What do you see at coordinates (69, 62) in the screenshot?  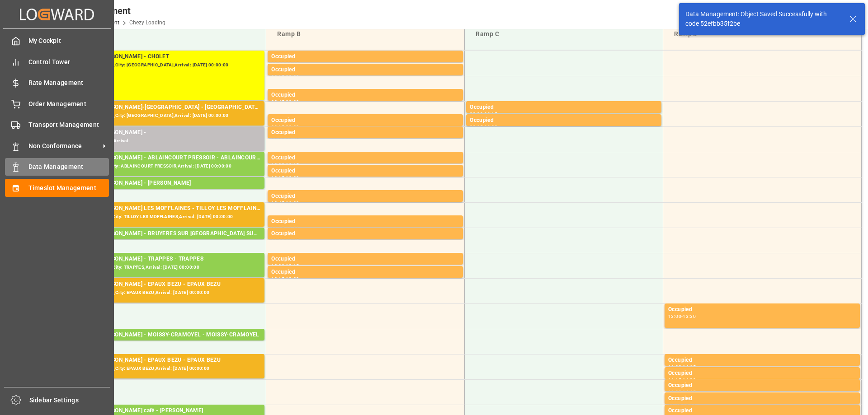 I see `span: Control Tower` at bounding box center [69, 62].